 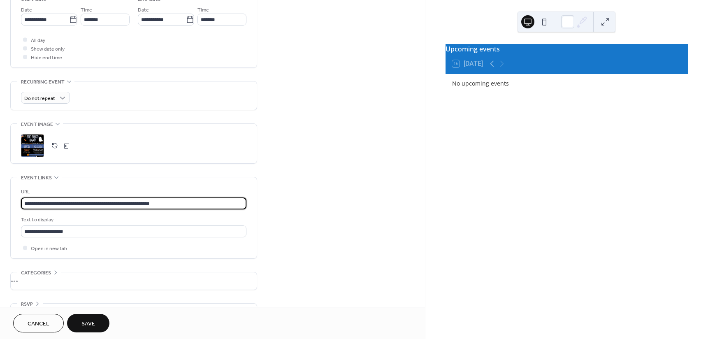 What do you see at coordinates (43, 82) in the screenshot?
I see `span: Recurring event` at bounding box center [43, 82].